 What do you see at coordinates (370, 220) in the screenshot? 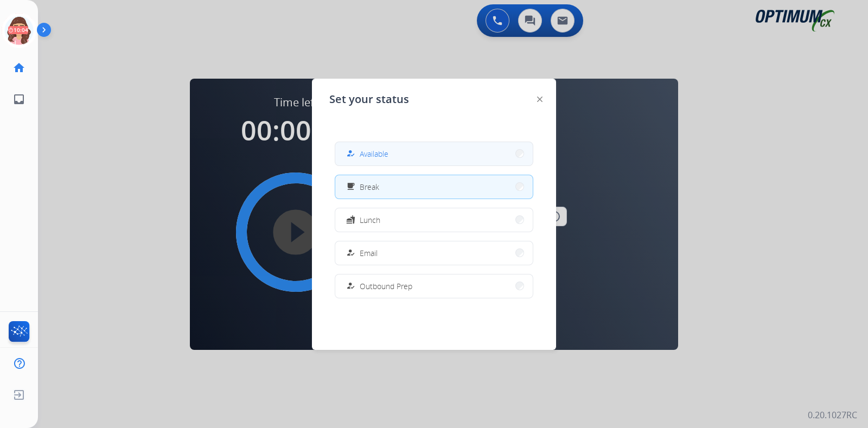
I see `span: Lunch` at bounding box center [370, 220].